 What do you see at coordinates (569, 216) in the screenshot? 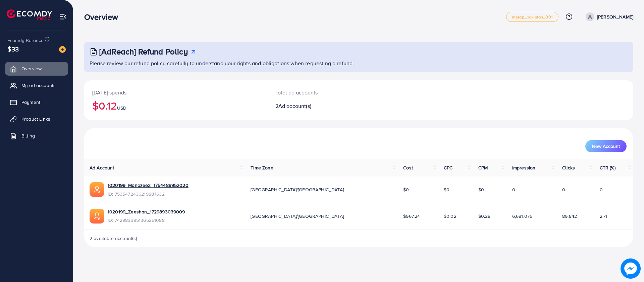
I see `span: 89,842` at bounding box center [569, 216].